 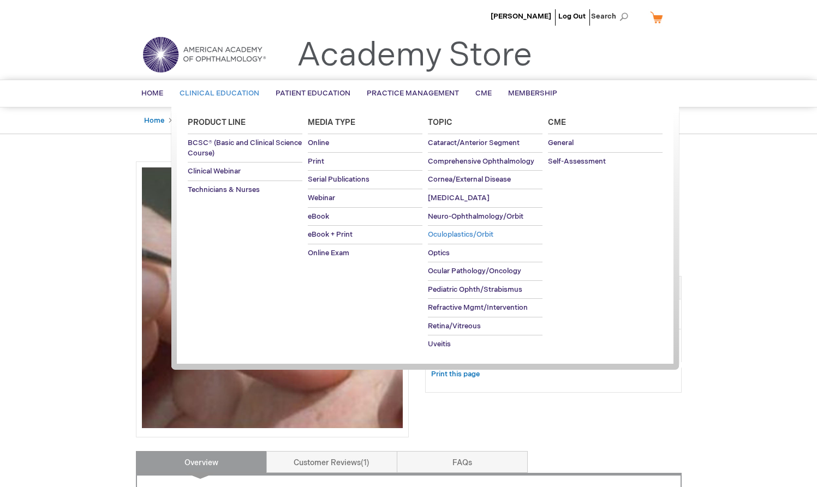 I want to click on a: Customer Reviews1, so click(x=332, y=462).